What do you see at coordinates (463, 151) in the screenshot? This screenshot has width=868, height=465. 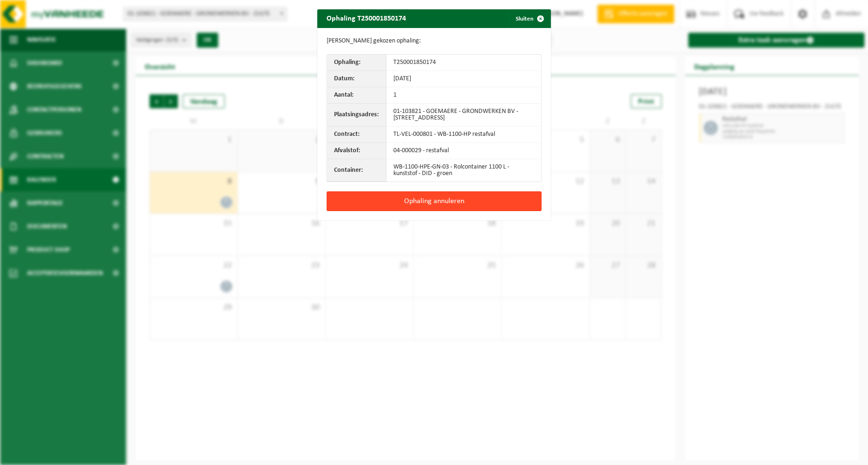 I see `td: 04-000029 - restafval` at bounding box center [463, 151].